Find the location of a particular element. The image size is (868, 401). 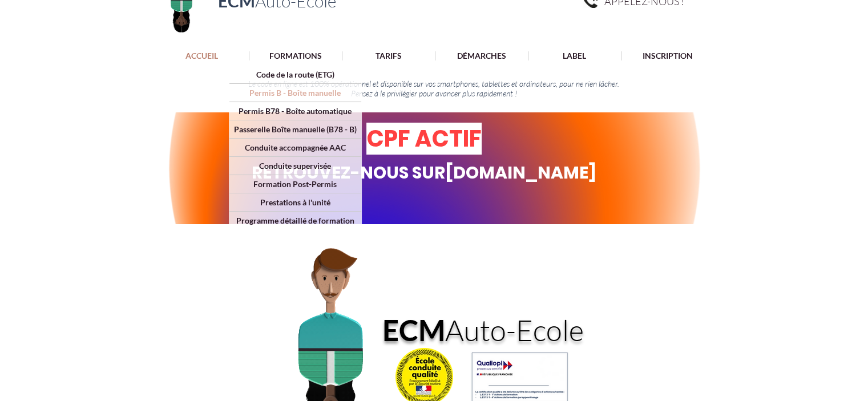

a: Conduite supervisée is located at coordinates (295, 165).